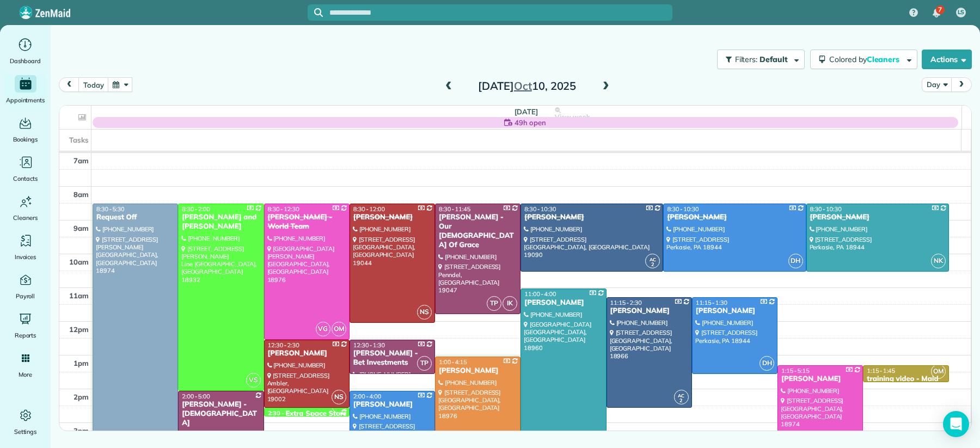 The width and height of the screenshot is (980, 448). What do you see at coordinates (936, 85) in the screenshot?
I see `button: Day` at bounding box center [936, 85].